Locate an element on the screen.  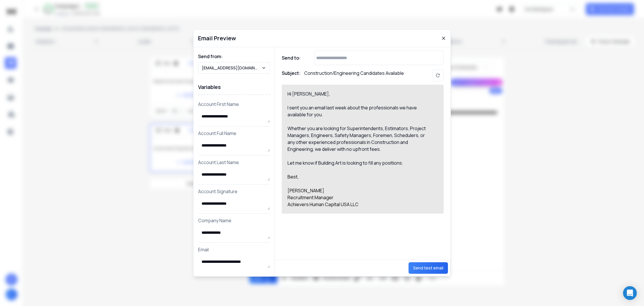
p: Account Full Name is located at coordinates (234, 133).